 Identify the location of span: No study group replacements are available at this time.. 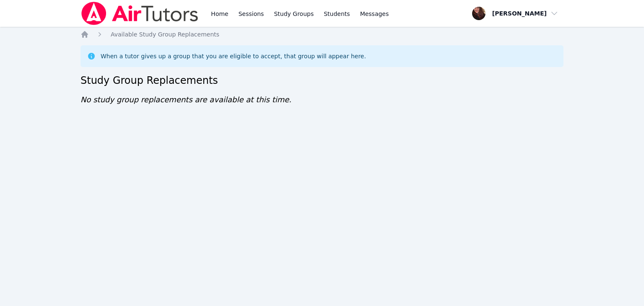
(186, 99).